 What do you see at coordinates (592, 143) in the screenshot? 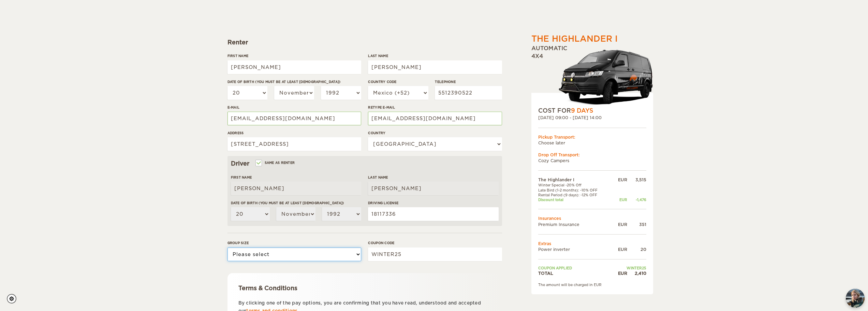
I see `td: Choose later` at bounding box center [592, 143].